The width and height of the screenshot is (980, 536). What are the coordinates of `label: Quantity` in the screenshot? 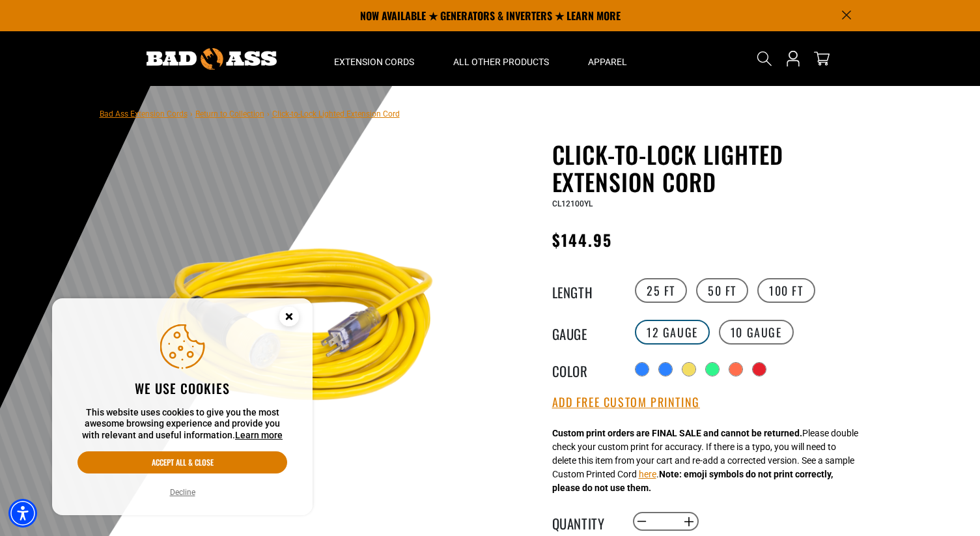 It's located at (585, 521).